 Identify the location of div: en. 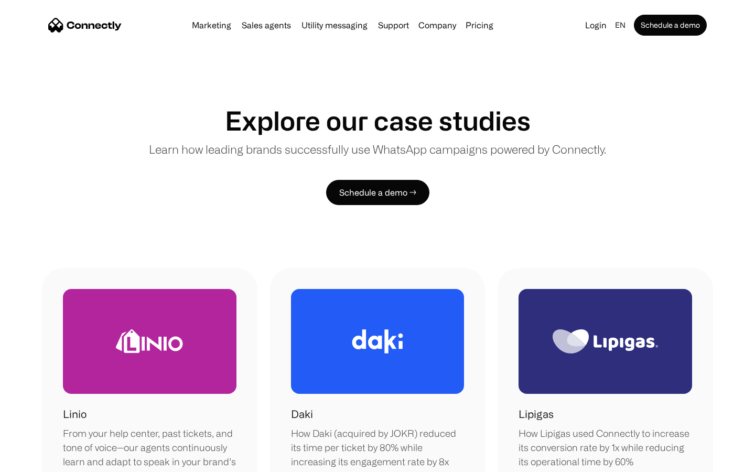
(621, 25).